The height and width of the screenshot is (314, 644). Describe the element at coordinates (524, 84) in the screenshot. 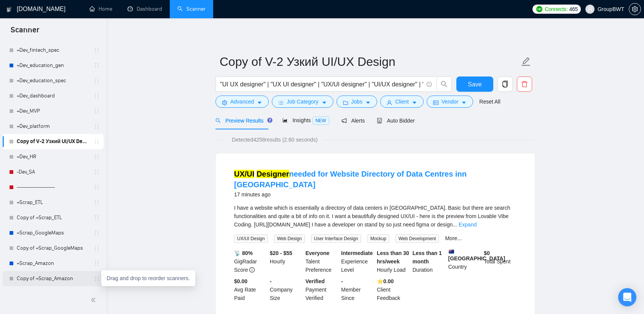

I see `button: delete` at that location.